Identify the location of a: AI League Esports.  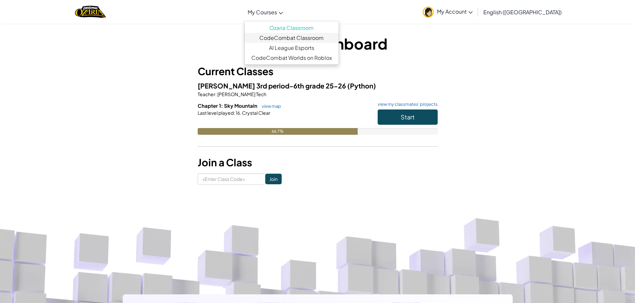
(291, 48).